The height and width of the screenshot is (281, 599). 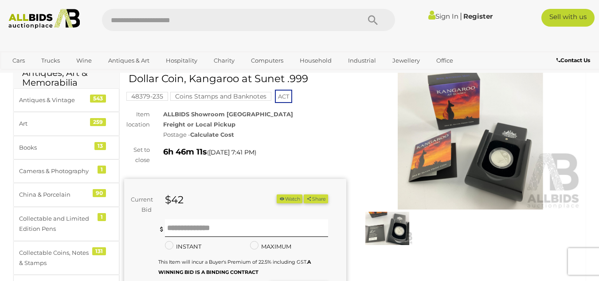 What do you see at coordinates (100, 146) in the screenshot?
I see `div: 13` at bounding box center [100, 146].